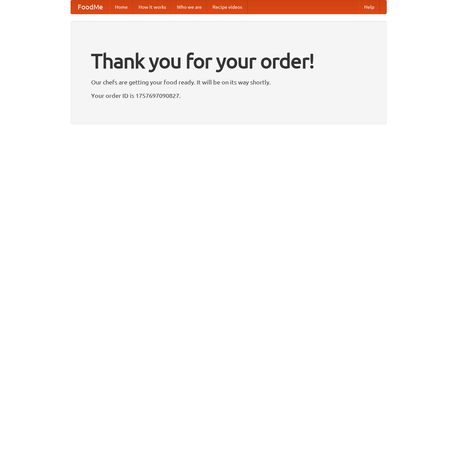 The width and height of the screenshot is (457, 476). What do you see at coordinates (229, 95) in the screenshot?
I see `p: Your order ID is 1757697090827.` at bounding box center [229, 95].